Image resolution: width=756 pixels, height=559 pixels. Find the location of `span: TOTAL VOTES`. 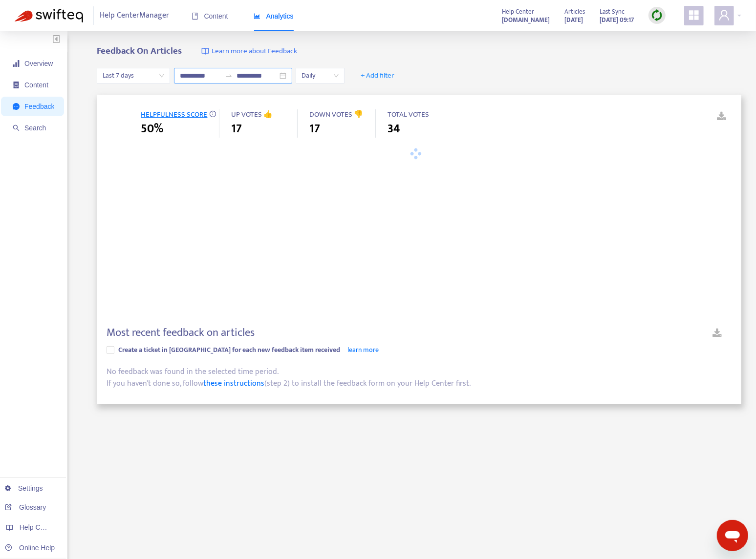

span: TOTAL VOTES is located at coordinates (408, 114).